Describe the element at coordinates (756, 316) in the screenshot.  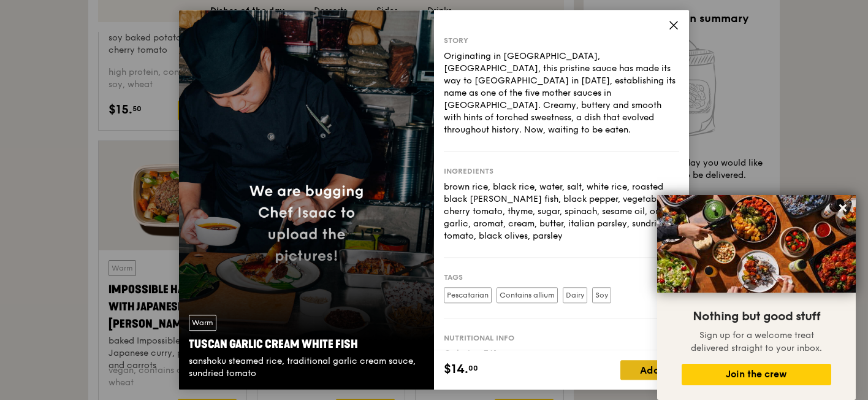
I see `span: Nothing but good stuff` at that location.